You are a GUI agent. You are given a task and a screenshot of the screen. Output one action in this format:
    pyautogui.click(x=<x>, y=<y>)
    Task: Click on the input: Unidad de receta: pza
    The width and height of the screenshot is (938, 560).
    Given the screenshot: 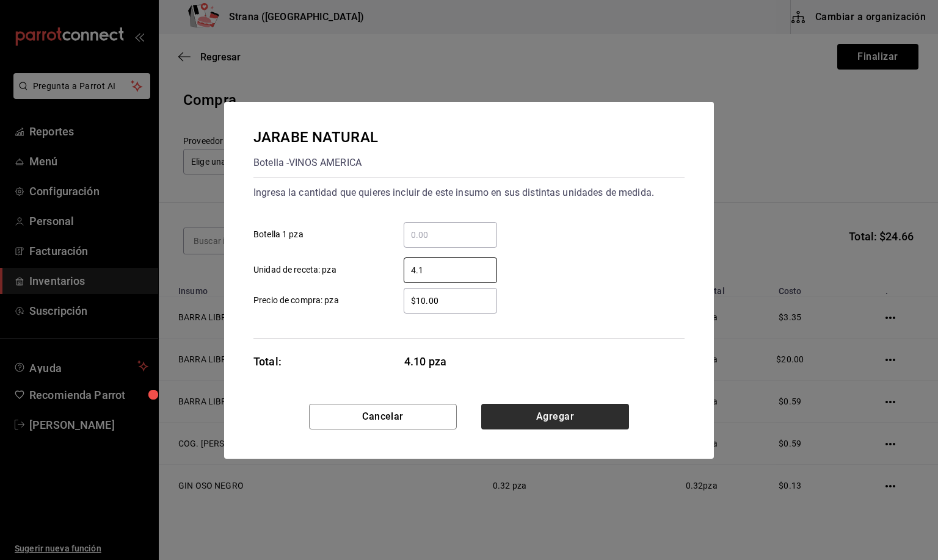 What is the action you would take?
    pyautogui.click(x=450, y=270)
    